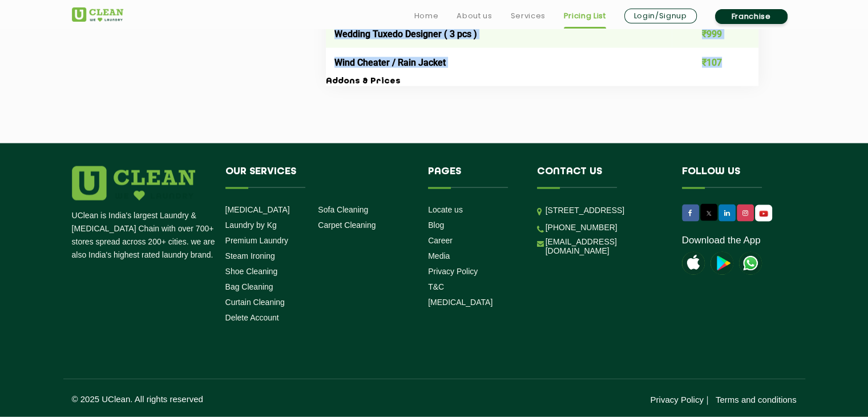 The image size is (868, 417). Describe the element at coordinates (250, 256) in the screenshot. I see `a: Steam Ironing` at that location.